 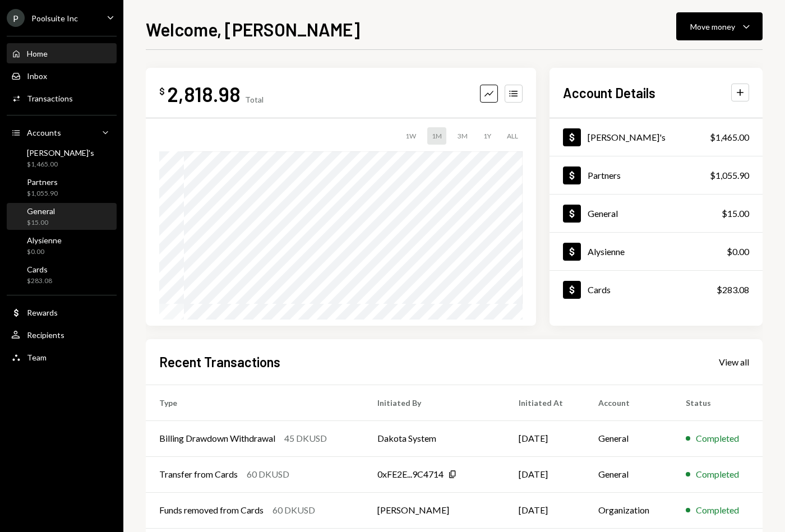 What do you see at coordinates (488, 135) in the screenshot?
I see `div: 1Y` at bounding box center [488, 135].